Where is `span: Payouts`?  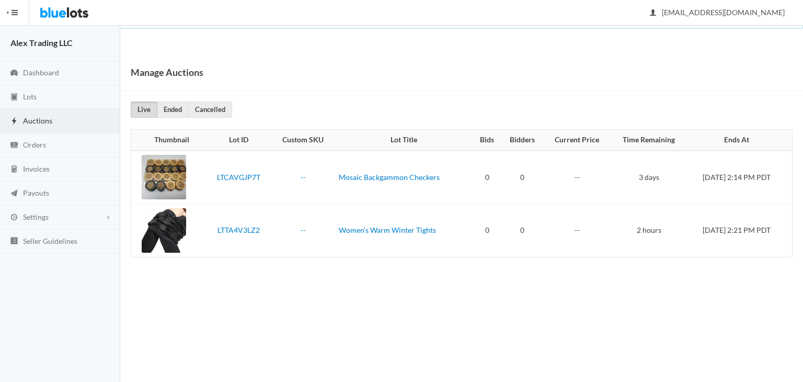 span: Payouts is located at coordinates (36, 192).